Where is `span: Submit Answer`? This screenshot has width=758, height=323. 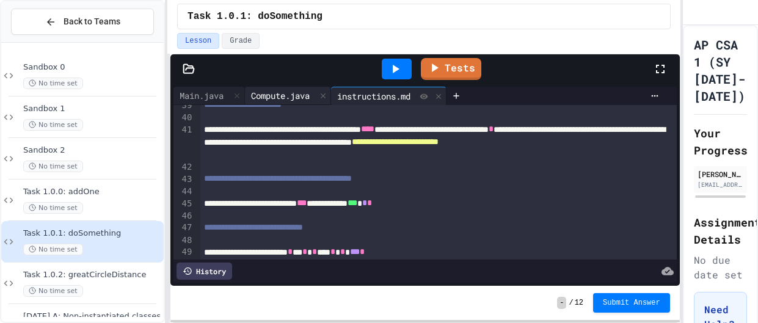
span: Submit Answer is located at coordinates (631, 303).